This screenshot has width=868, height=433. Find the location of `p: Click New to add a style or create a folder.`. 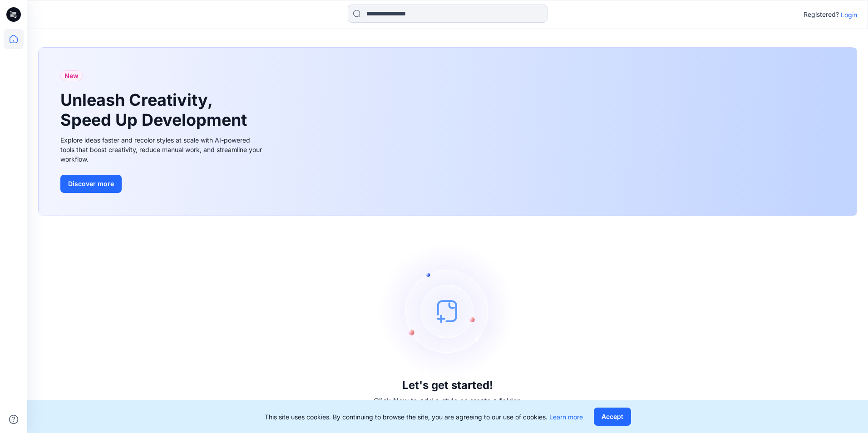

p: Click New to add a style or create a folder. is located at coordinates (448, 401).